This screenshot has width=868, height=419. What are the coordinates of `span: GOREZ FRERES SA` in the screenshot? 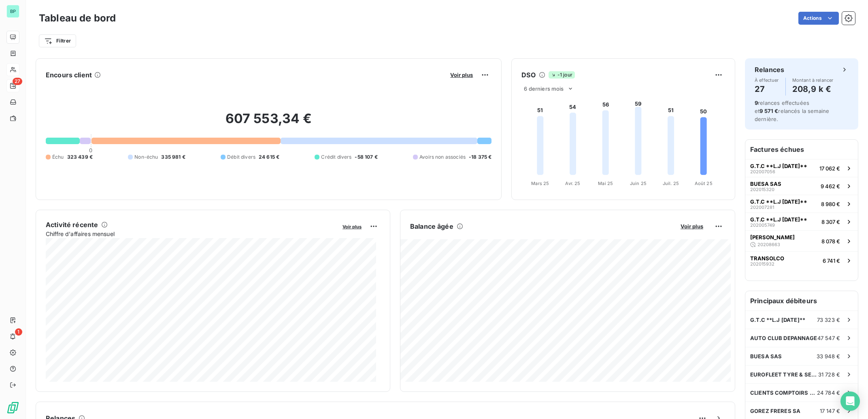 It's located at (775, 411).